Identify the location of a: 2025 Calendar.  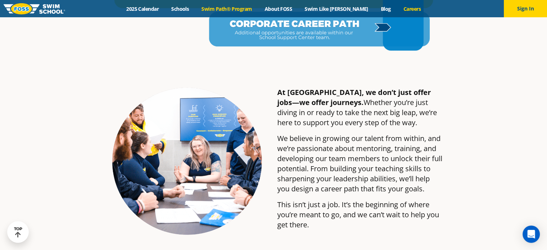
(143, 9).